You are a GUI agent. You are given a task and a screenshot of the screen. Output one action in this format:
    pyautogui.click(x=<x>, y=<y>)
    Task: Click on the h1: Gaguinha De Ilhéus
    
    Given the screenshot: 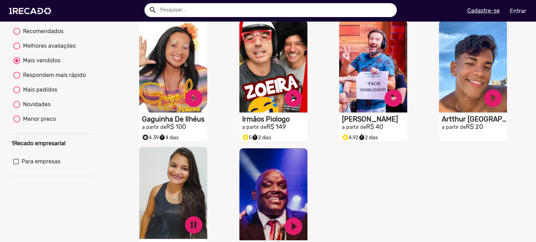 What is the action you would take?
    pyautogui.click(x=174, y=119)
    